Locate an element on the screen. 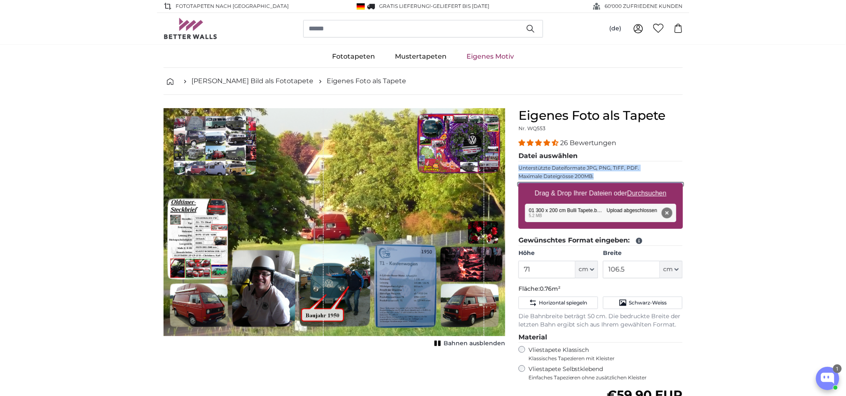  p: Fläche: is located at coordinates (600, 289).